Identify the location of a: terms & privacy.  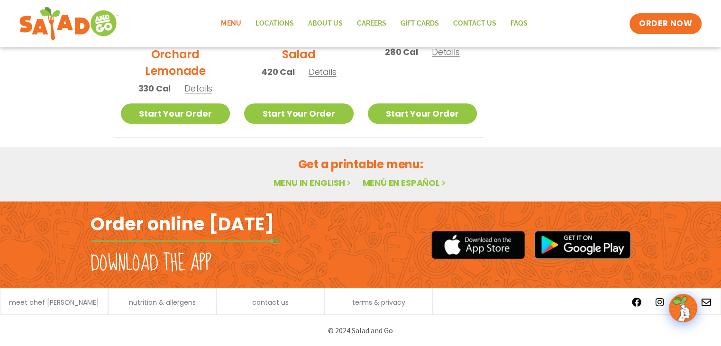
(378, 302).